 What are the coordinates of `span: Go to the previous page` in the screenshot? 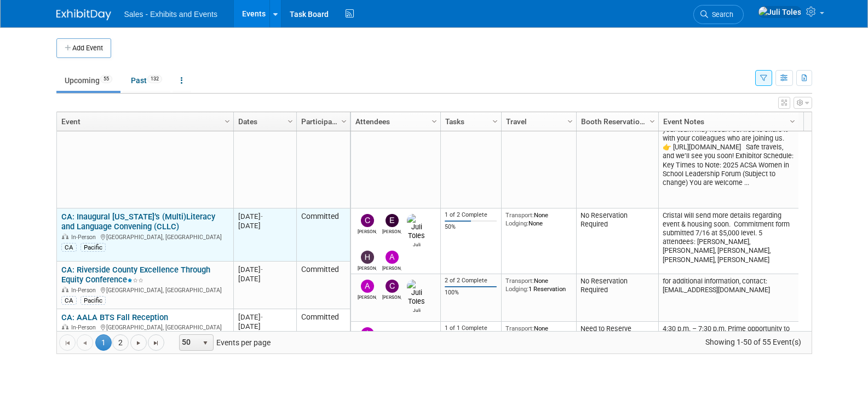 It's located at (85, 344).